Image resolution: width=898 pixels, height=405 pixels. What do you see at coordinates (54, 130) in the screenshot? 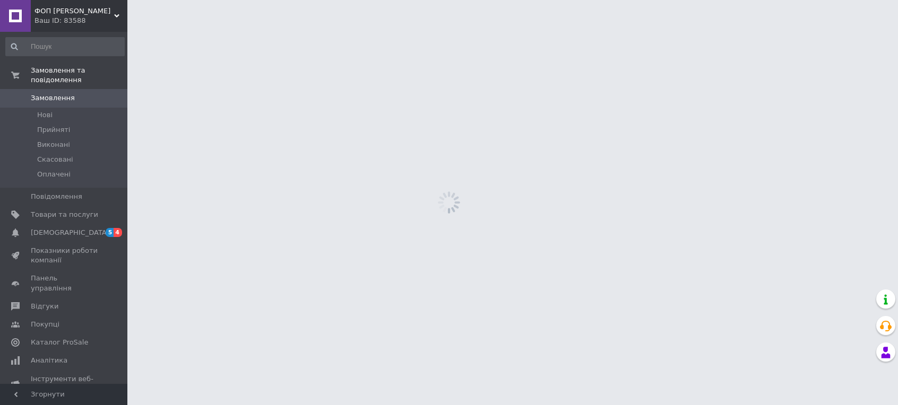
I see `span: Прийняті` at bounding box center [54, 130].